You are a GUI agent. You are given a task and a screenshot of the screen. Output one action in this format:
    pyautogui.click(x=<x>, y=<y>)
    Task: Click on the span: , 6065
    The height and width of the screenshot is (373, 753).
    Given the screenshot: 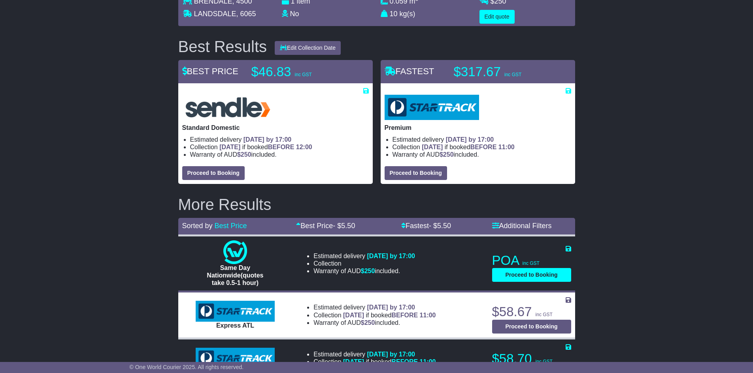 What is the action you would take?
    pyautogui.click(x=246, y=14)
    